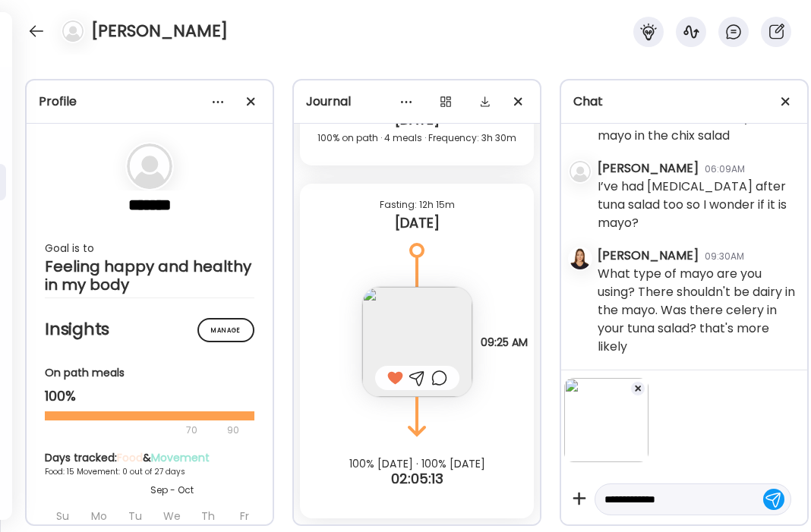 The height and width of the screenshot is (532, 811). What do you see at coordinates (63, 515) in the screenshot?
I see `div: Su` at bounding box center [63, 515].